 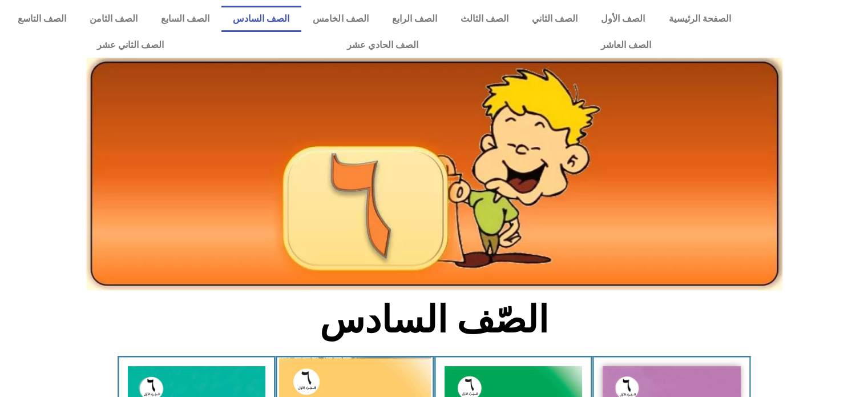 I want to click on a: الصف الثامن, so click(x=113, y=19).